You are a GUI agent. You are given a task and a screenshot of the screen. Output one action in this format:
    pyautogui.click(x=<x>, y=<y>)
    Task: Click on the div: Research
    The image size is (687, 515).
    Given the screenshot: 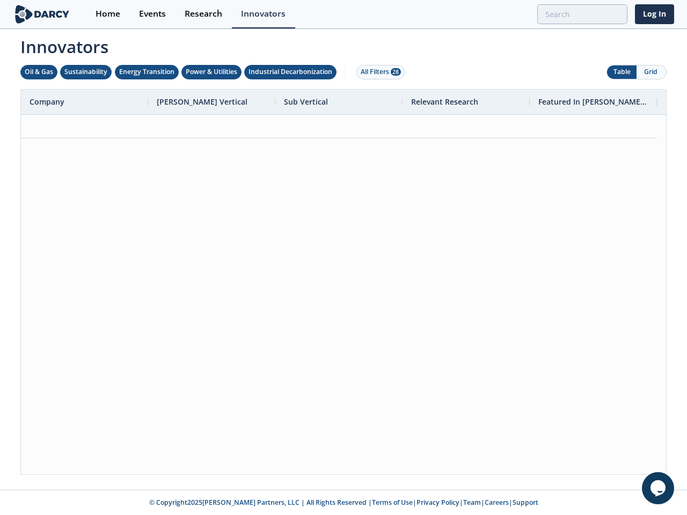 What is the action you would take?
    pyautogui.click(x=203, y=14)
    